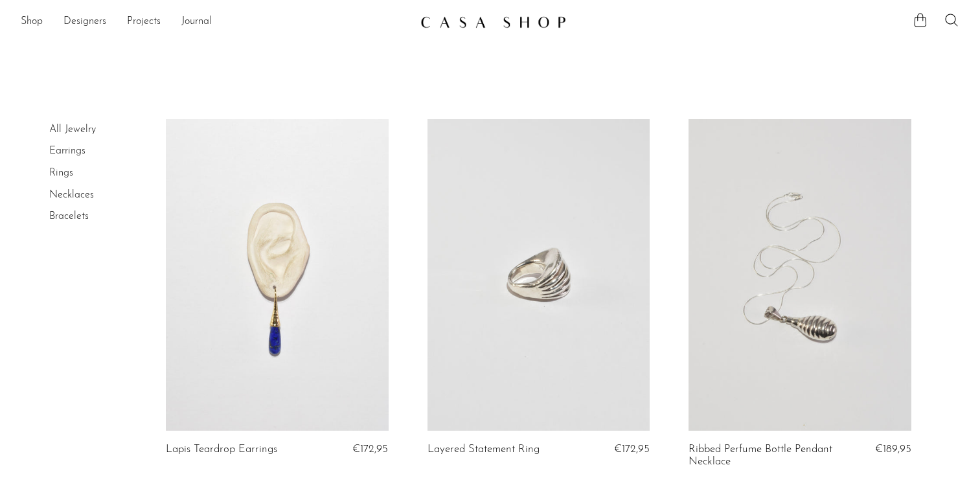 This screenshot has width=980, height=478. What do you see at coordinates (71, 195) in the screenshot?
I see `a: Necklaces` at bounding box center [71, 195].